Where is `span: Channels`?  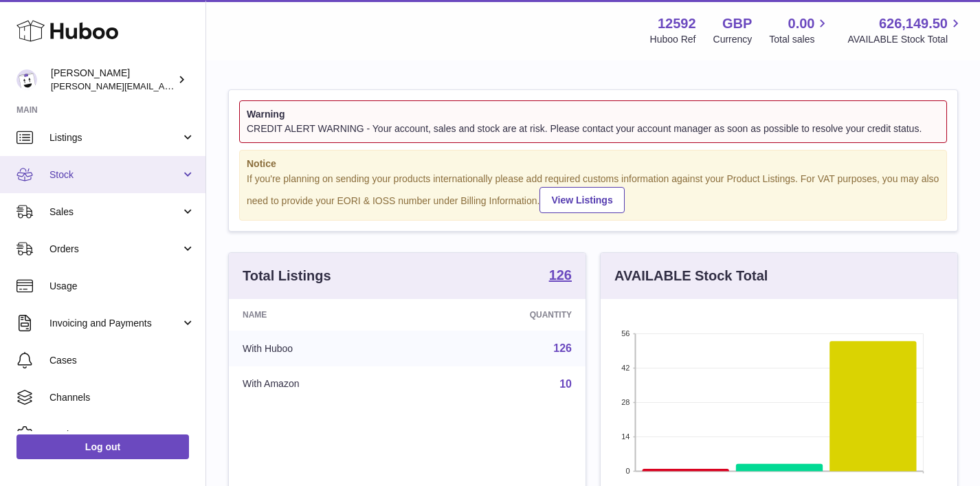
span: Channels is located at coordinates (123, 397).